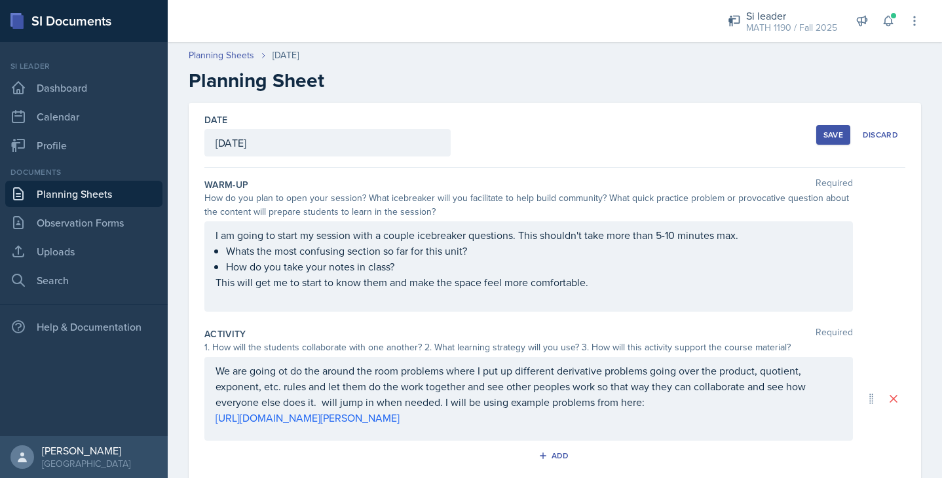  What do you see at coordinates (529, 205) in the screenshot?
I see `div: How do you plan to open your session? What icebreaker will you facilitate to help build community...` at bounding box center [529, 205].